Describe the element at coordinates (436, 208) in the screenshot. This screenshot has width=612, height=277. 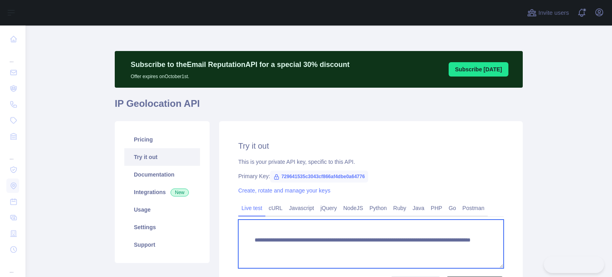
I see `a: PHP` at that location.